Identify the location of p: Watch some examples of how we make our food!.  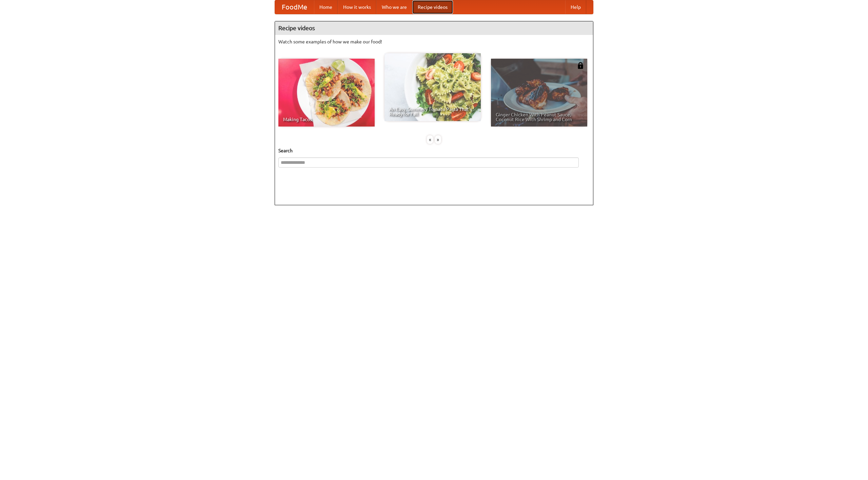
(434, 42).